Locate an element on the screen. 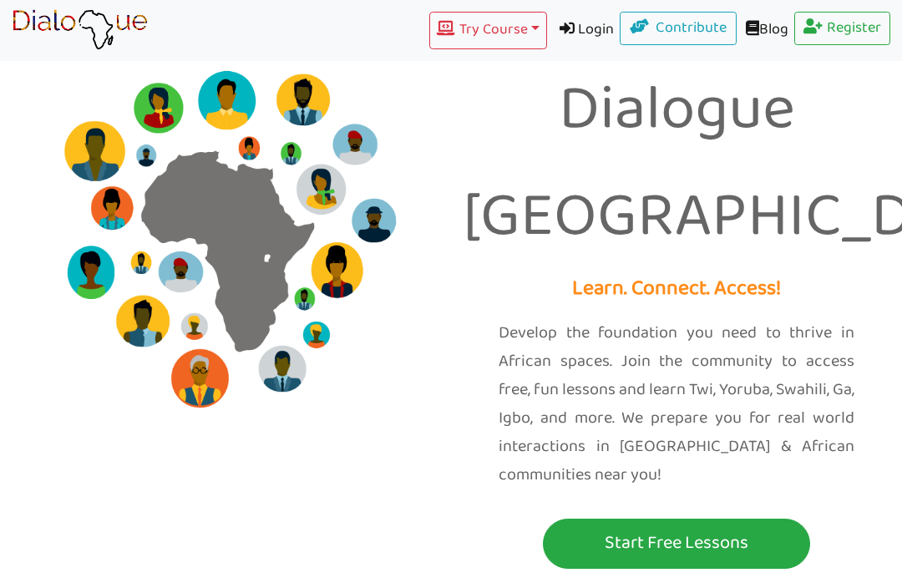 The height and width of the screenshot is (588, 902). a: Blog is located at coordinates (765, 30).